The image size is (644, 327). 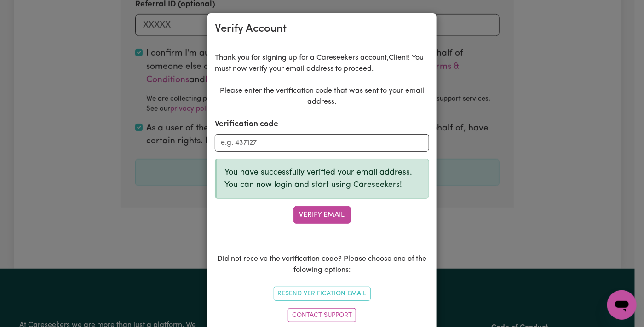 What do you see at coordinates (322, 316) in the screenshot?
I see `a: Contact Support` at bounding box center [322, 316].